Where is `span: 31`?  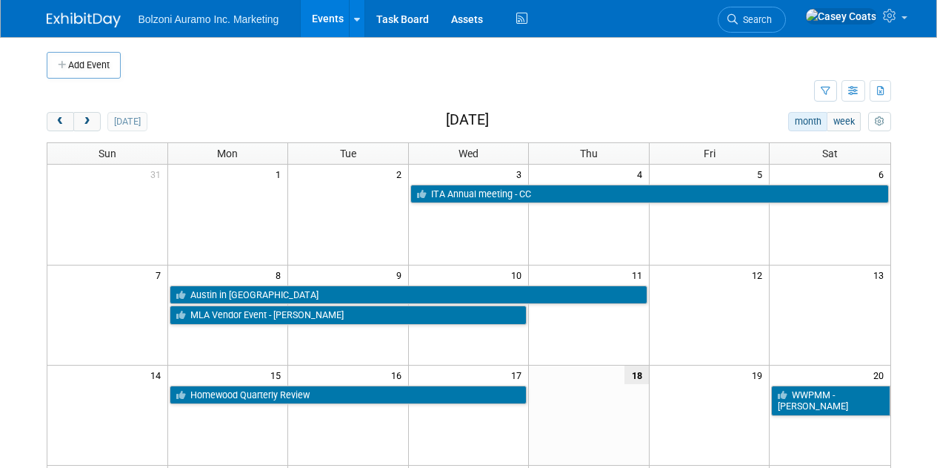
span: 31 is located at coordinates (158, 173).